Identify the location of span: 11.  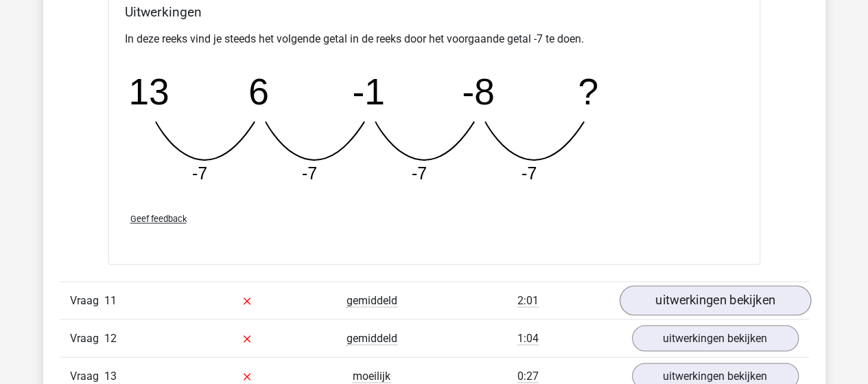
(110, 299).